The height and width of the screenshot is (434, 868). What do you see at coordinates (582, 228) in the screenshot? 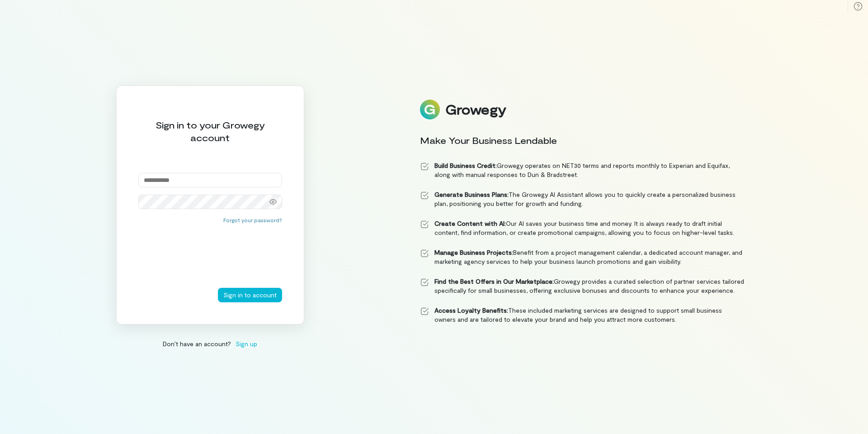
I see `li: Our AI saves your business time and money. It is always ready to draft initial content, find info...` at bounding box center [582, 228].